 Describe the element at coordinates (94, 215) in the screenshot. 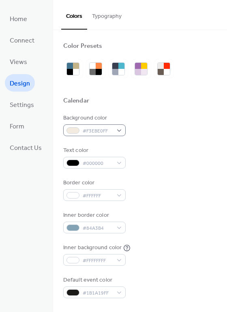

I see `div: Inner border color` at that location.